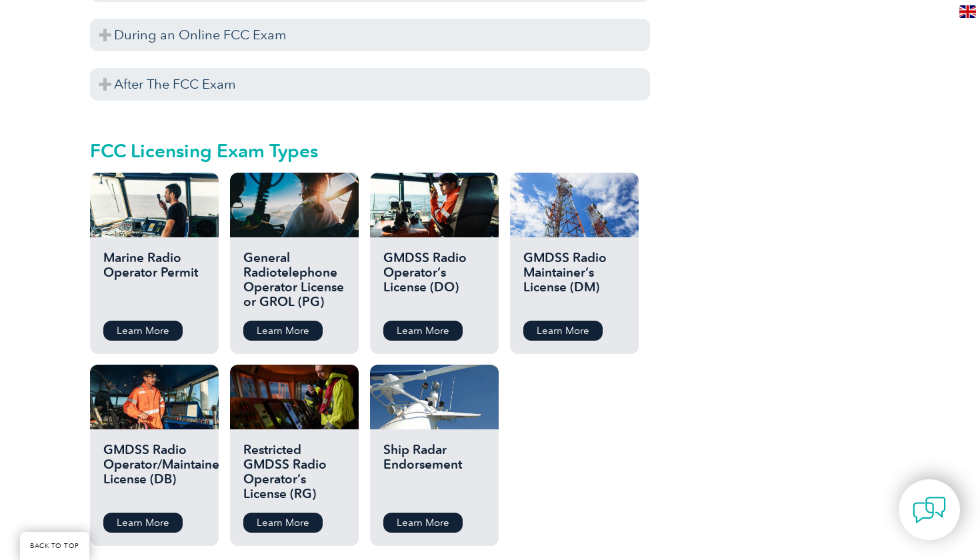  Describe the element at coordinates (154, 473) in the screenshot. I see `h2: GMDSS Radio Operator/Maintainer License (DB)` at that location.